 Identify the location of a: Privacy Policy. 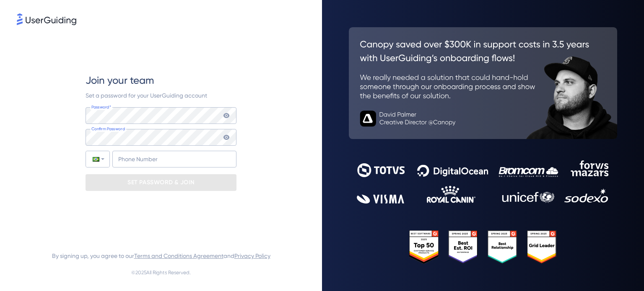
(253, 256).